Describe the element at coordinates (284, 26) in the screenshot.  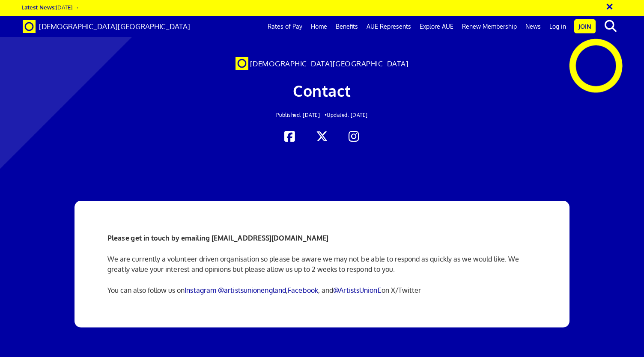
I see `a: Rates of Pay` at that location.